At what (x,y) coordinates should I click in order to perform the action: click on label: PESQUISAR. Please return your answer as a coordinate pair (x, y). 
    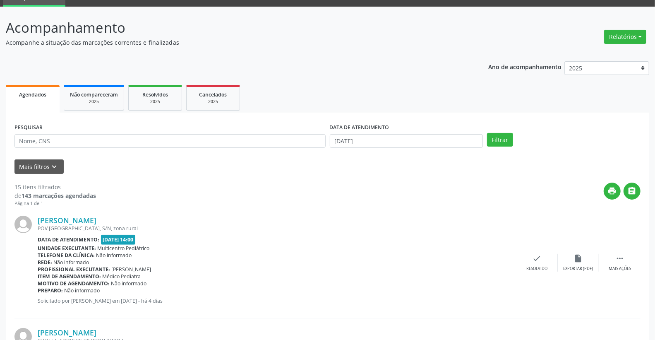
    Looking at the image, I should click on (29, 127).